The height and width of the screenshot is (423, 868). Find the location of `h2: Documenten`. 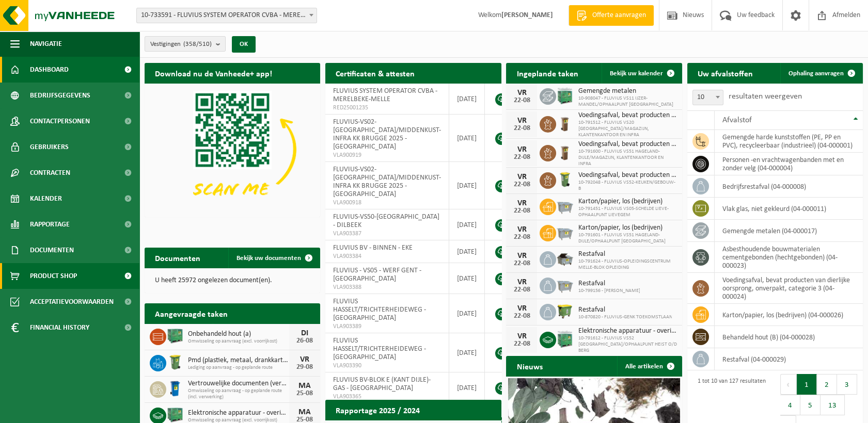

h2: Documenten is located at coordinates (178, 257).